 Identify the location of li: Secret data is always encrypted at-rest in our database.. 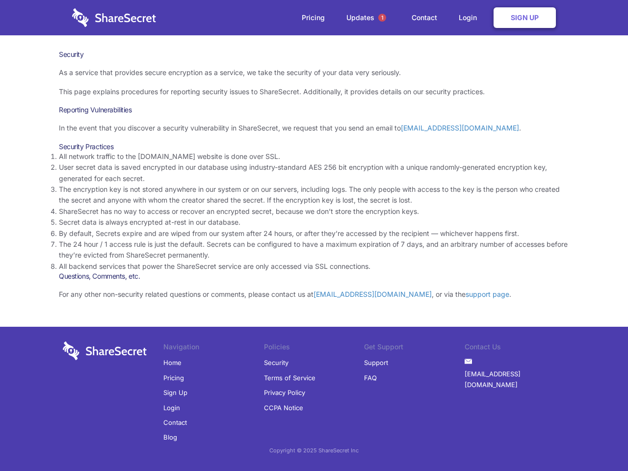
(314, 222).